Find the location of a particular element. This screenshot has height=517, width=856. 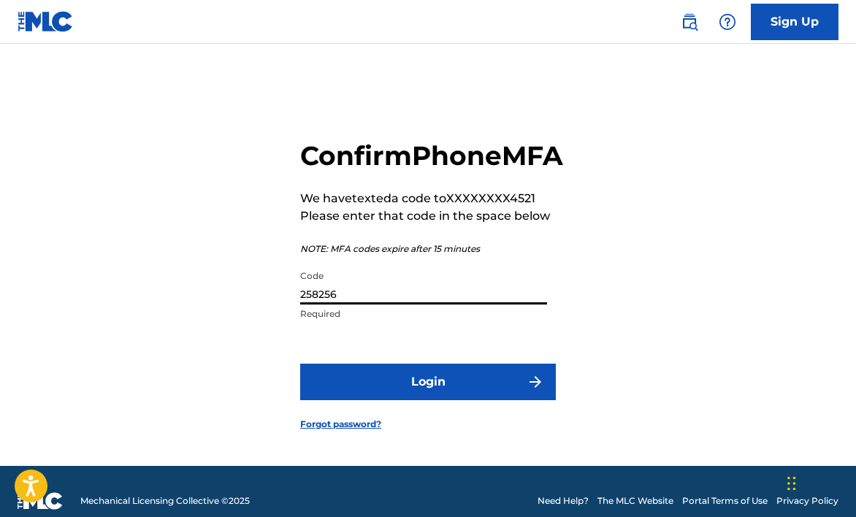

img: f7272a7cc735f4ea7f67.svg is located at coordinates (535, 382).